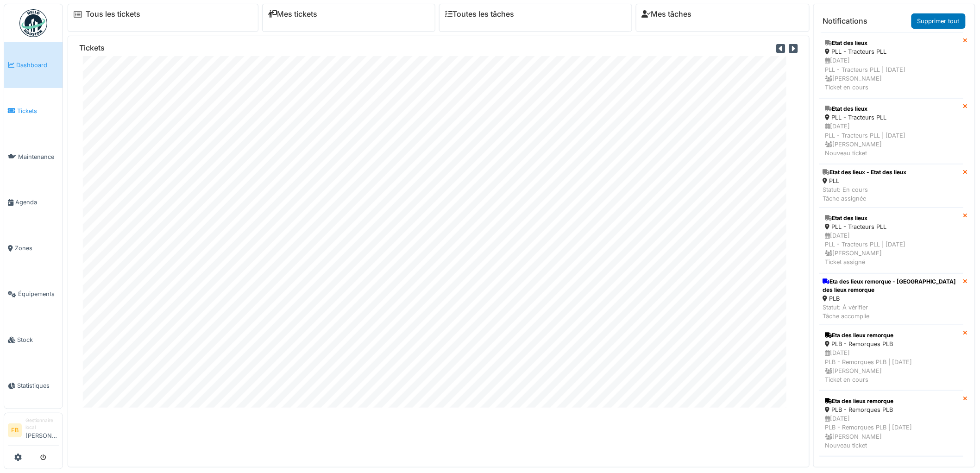  I want to click on a: Mes tâches, so click(667, 14).